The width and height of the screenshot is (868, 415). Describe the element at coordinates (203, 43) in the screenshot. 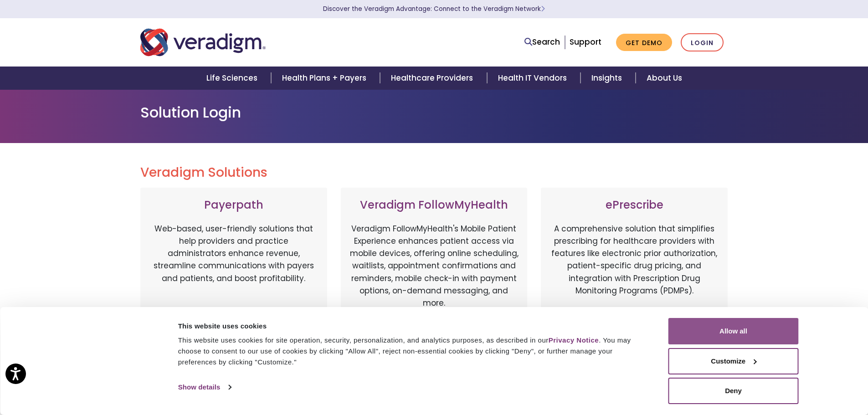

I see `img: Veradigm logo` at that location.